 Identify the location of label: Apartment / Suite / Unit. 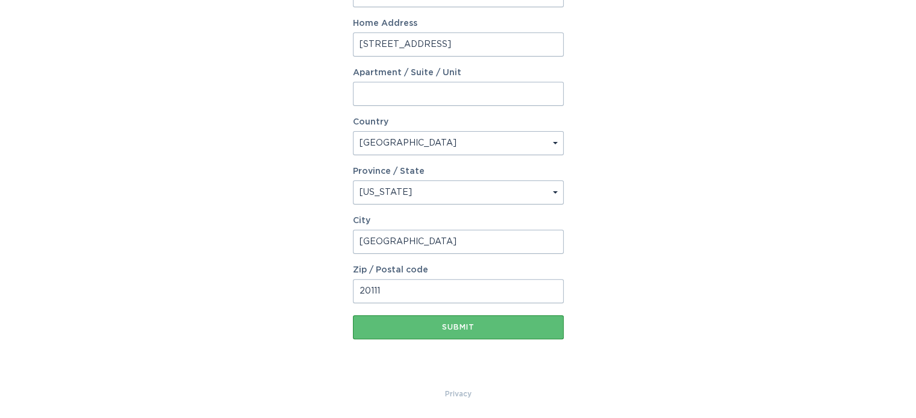
(458, 73).